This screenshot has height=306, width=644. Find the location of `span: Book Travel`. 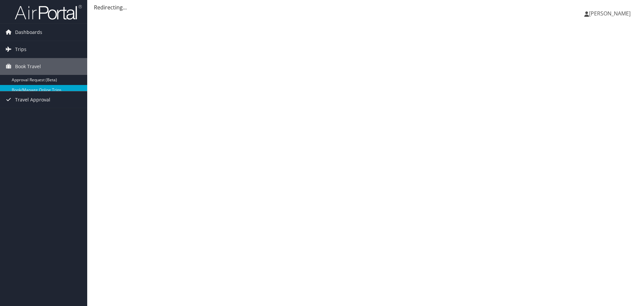

span: Book Travel is located at coordinates (28, 67).